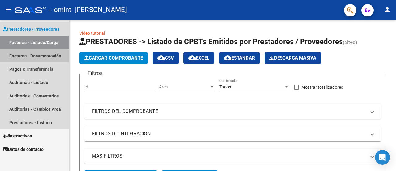  Describe the element at coordinates (293, 58) in the screenshot. I see `app-download-masive: Descarga masiva de comprobantes (adjuntos)` at that location.